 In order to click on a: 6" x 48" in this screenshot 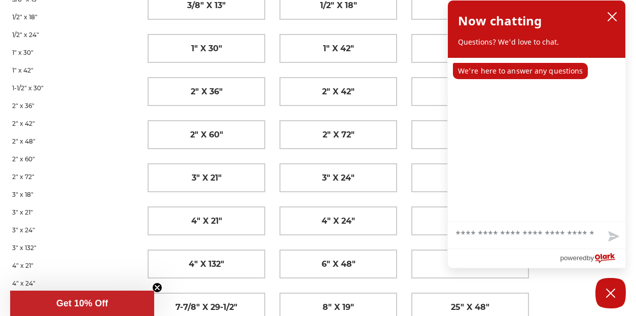, I will do `click(338, 264)`.